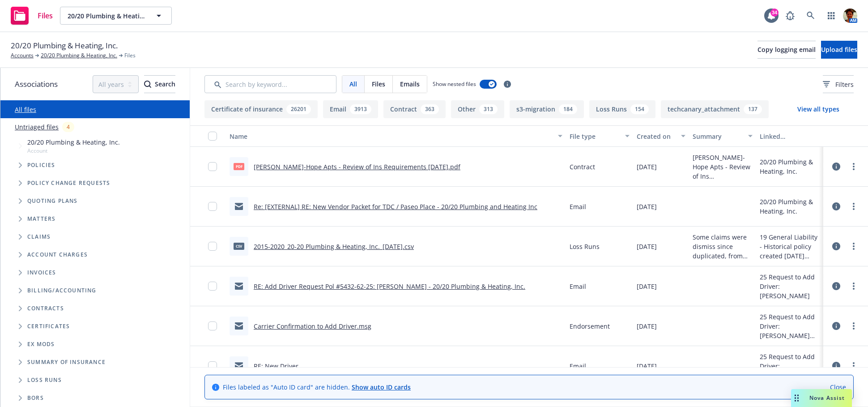 Image resolution: width=868 pixels, height=407 pixels. I want to click on button: Summary, so click(723, 136).